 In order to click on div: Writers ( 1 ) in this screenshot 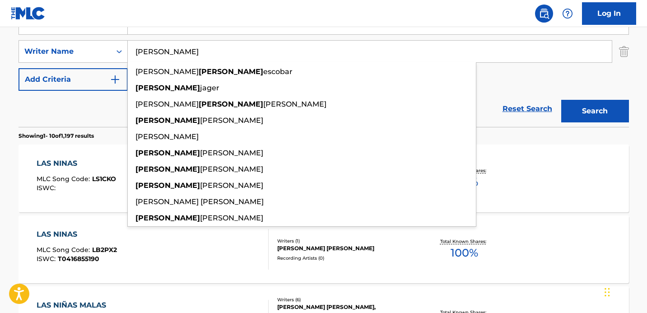, I will do `click(345, 241)`.